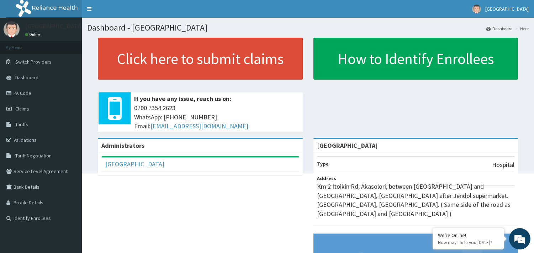  I want to click on a: Click here to submit claims, so click(200, 59).